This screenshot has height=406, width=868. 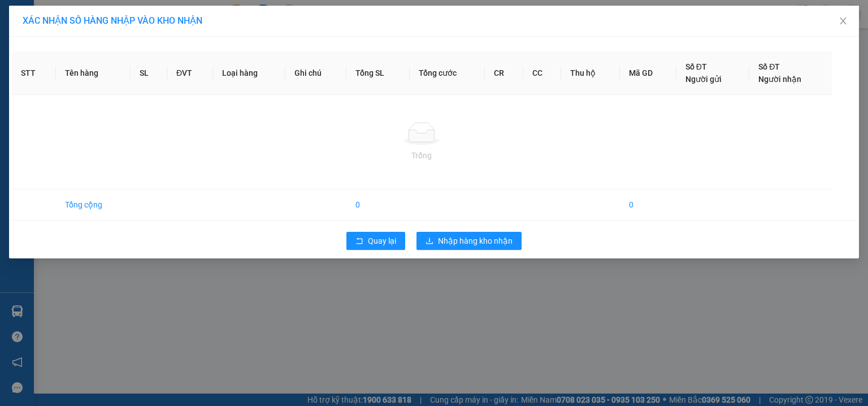 What do you see at coordinates (475, 241) in the screenshot?
I see `span: Nhập hàng kho nhận` at bounding box center [475, 241].